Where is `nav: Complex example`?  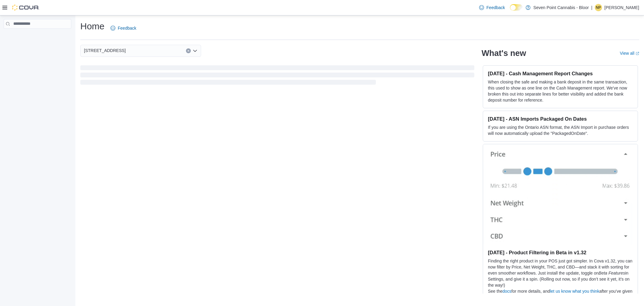 nav: Complex example is located at coordinates (38, 38).